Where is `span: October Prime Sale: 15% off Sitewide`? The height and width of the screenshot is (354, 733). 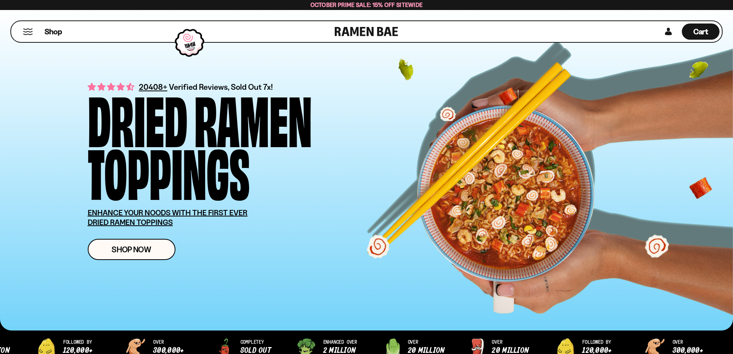 span: October Prime Sale: 15% off Sitewide is located at coordinates (367, 5).